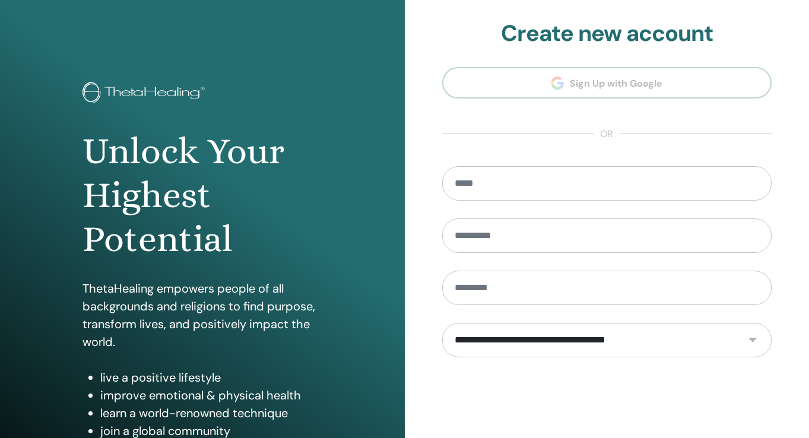 The width and height of the screenshot is (809, 438). What do you see at coordinates (211, 395) in the screenshot?
I see `li: improve emotional & physical health` at bounding box center [211, 395].